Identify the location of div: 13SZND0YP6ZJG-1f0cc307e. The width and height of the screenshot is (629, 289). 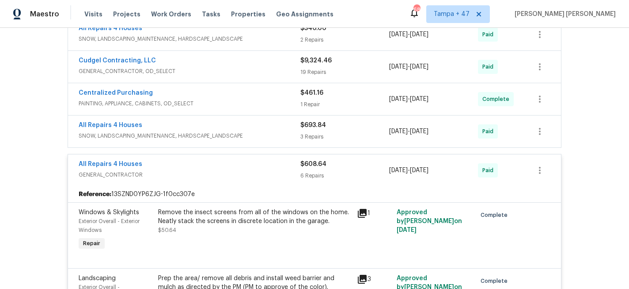
(315, 194).